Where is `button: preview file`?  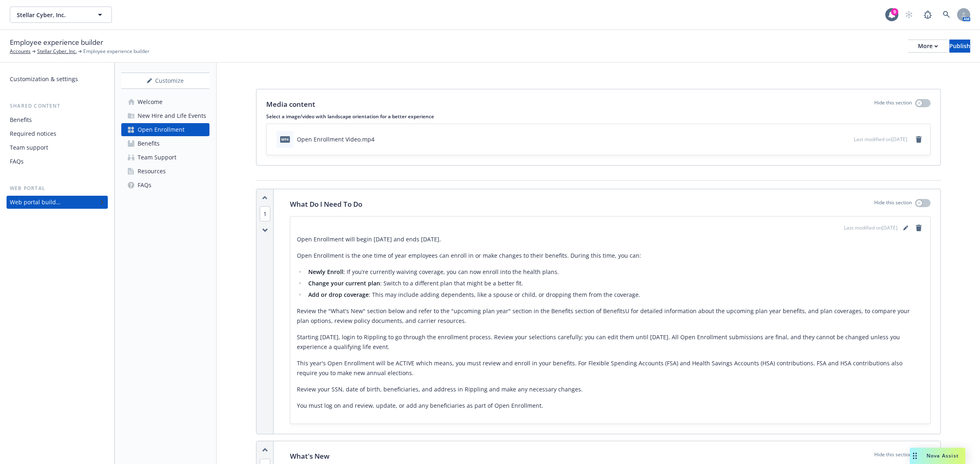
button: preview file is located at coordinates (847, 140).